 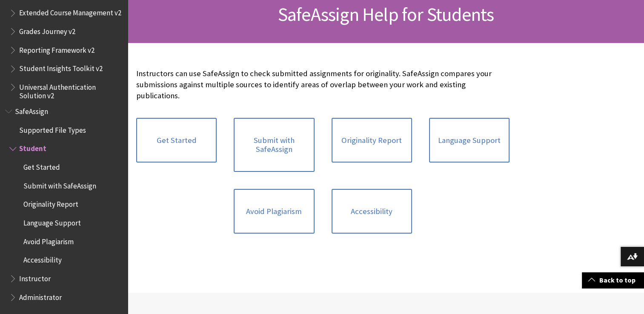 I want to click on span: Administrator, so click(x=40, y=296).